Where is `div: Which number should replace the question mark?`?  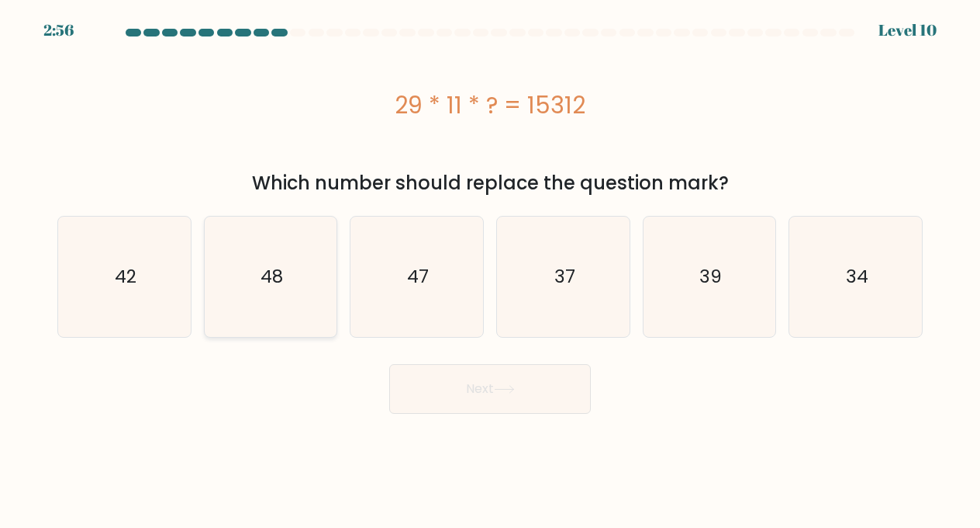 div: Which number should replace the question mark? is located at coordinates (490, 183).